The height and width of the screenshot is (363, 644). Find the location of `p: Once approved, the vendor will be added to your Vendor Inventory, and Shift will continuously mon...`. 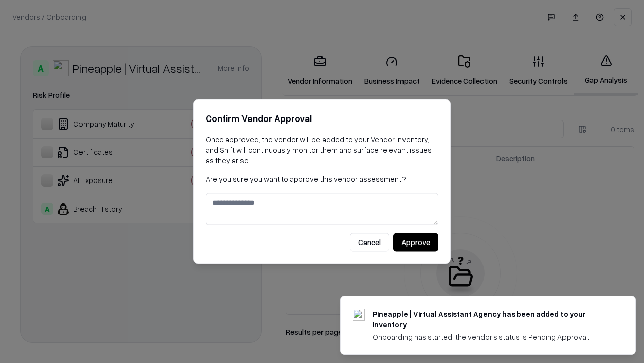

p: Once approved, the vendor will be added to your Vendor Inventory, and Shift will continuously mon... is located at coordinates (322, 150).